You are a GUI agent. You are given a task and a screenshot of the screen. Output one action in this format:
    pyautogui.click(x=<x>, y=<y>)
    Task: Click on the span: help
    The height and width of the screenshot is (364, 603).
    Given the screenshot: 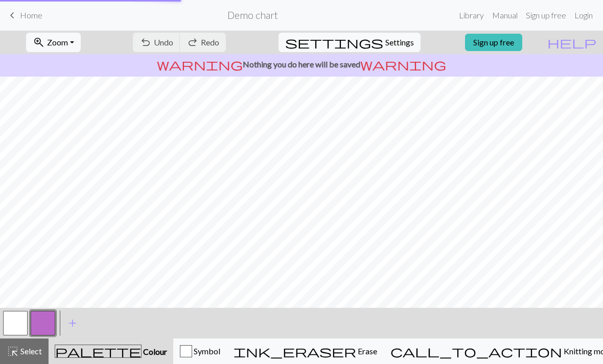 What is the action you would take?
    pyautogui.click(x=572, y=43)
    